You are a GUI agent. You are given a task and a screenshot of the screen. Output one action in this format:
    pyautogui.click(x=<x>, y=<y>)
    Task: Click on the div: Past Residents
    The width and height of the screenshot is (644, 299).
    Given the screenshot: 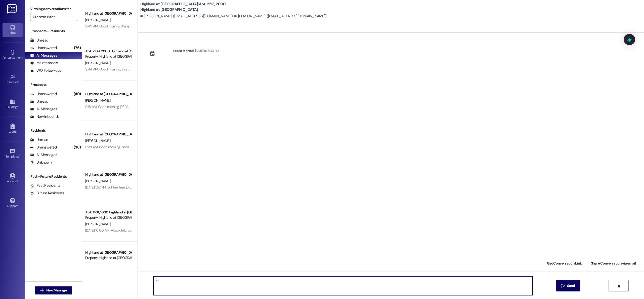 What is the action you would take?
    pyautogui.click(x=45, y=186)
    